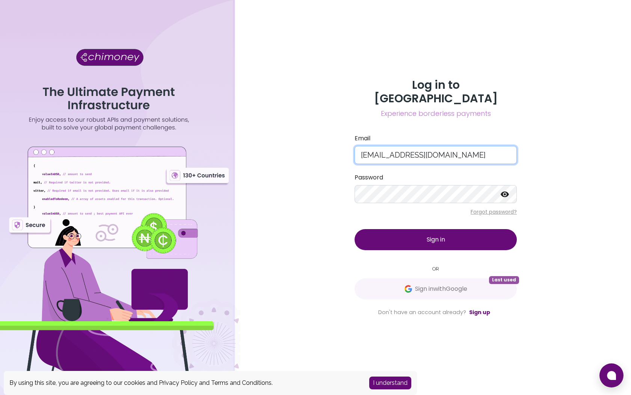 Image resolution: width=631 pixels, height=395 pixels. Describe the element at coordinates (436, 212) in the screenshot. I see `p: Forgot password?` at that location.